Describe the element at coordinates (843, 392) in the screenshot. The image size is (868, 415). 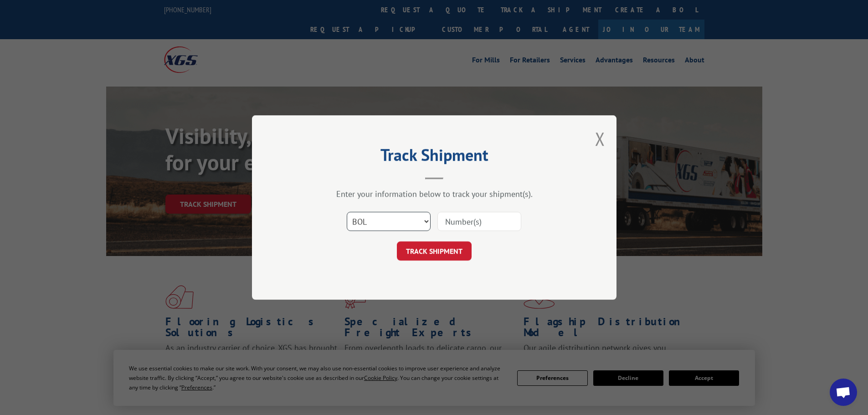
I see `div: Open chat` at that location.